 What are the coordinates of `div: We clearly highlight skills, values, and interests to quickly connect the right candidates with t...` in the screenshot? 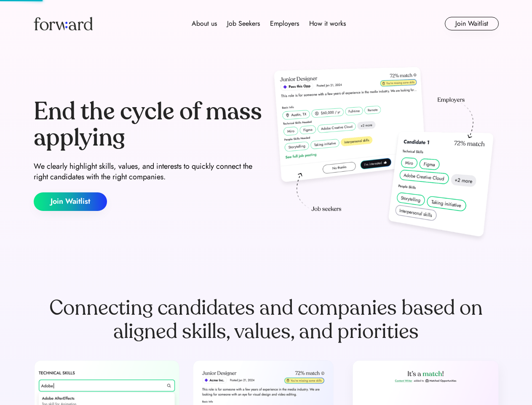 It's located at (148, 172).